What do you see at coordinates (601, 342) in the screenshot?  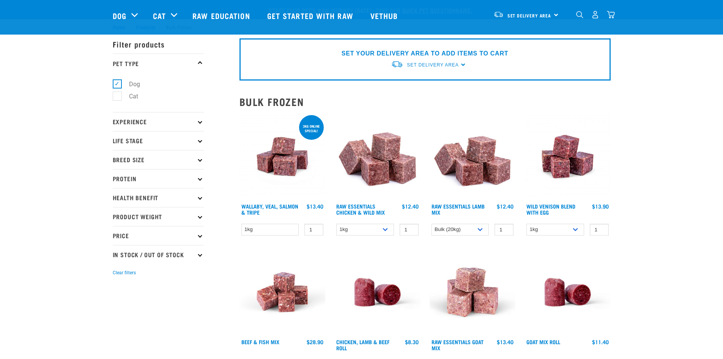 I see `div: $11.40` at bounding box center [601, 342].